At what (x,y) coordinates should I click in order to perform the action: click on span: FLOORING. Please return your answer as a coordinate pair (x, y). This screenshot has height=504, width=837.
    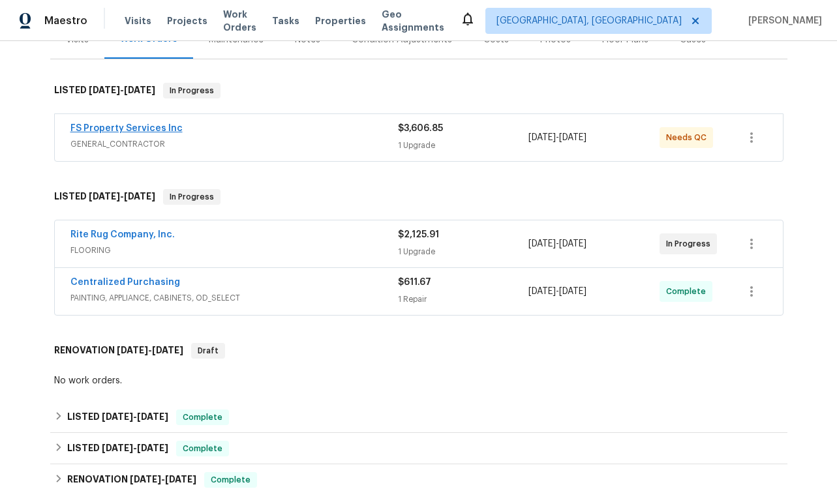
    Looking at the image, I should click on (235, 251).